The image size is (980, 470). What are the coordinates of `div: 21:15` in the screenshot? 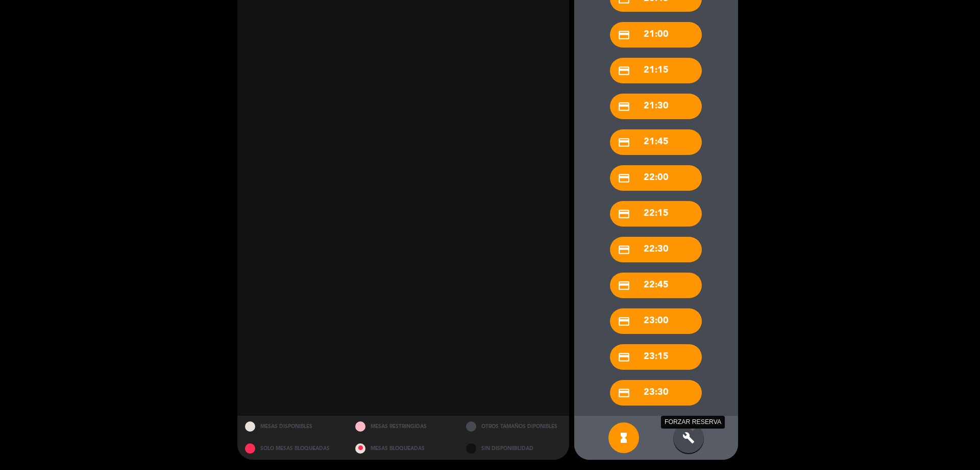 It's located at (656, 70).